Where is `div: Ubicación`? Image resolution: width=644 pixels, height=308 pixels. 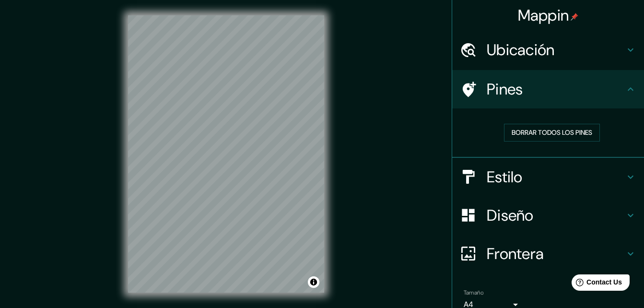
div: Ubicación is located at coordinates (549, 50).